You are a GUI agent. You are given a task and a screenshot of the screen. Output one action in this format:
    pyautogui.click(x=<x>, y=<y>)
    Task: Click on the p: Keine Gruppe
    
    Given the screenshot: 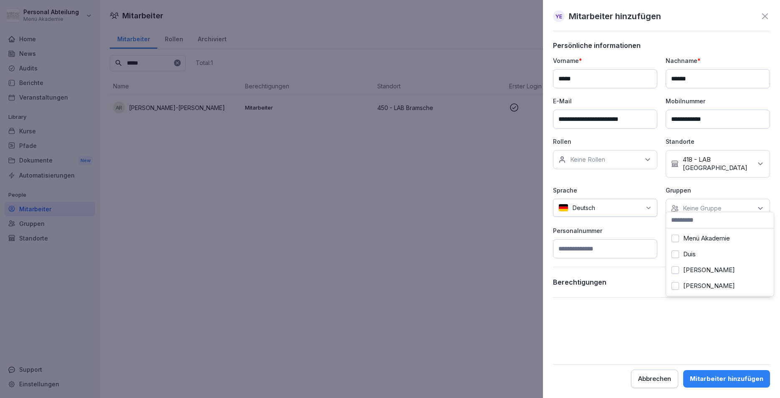 What is the action you would take?
    pyautogui.click(x=702, y=209)
    